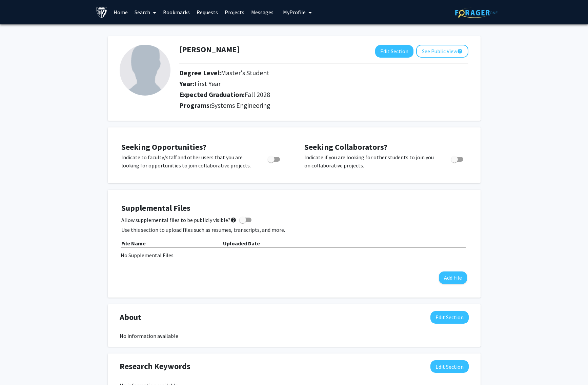  Describe the element at coordinates (207, 83) in the screenshot. I see `span: First Year` at that location.